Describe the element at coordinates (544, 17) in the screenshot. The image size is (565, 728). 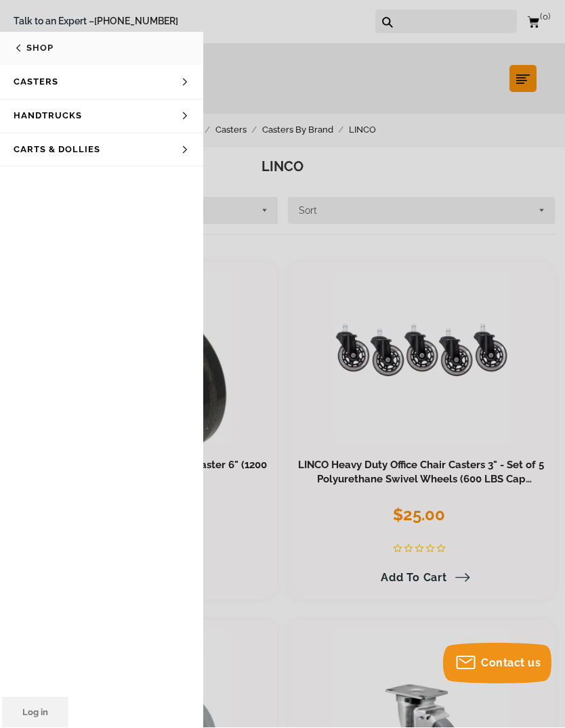
I see `span: 0` at that location.